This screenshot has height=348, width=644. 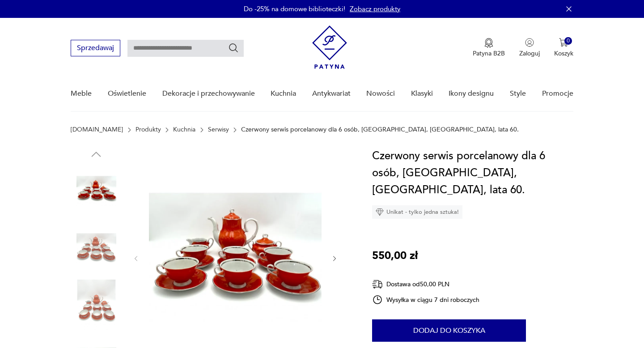 I want to click on p: Do -25% na domowe biblioteczki!, so click(x=294, y=9).